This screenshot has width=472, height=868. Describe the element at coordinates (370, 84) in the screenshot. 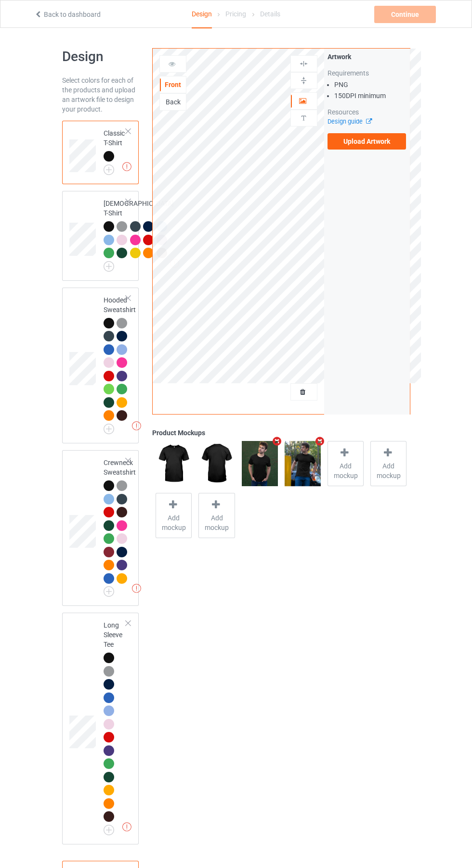

I see `li: PNG` at that location.